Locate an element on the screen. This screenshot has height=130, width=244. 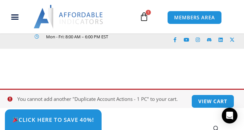
img: LogoAI | Affordable Indicators – NinjaTrader is located at coordinates (69, 17).